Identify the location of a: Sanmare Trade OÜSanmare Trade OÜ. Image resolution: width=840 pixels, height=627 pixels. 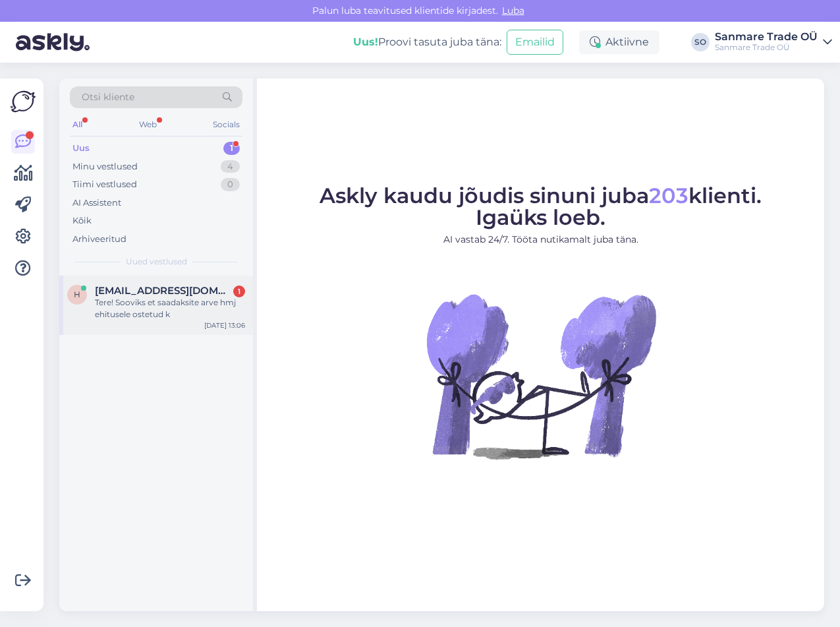
(773, 42).